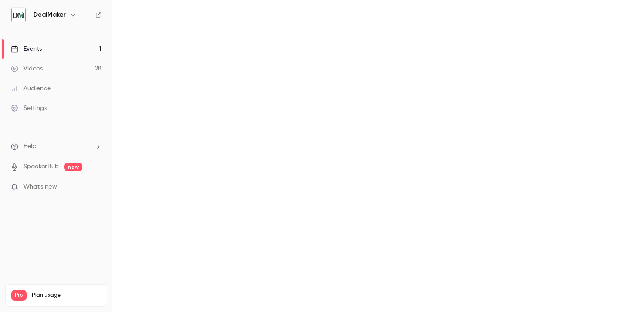  What do you see at coordinates (30, 146) in the screenshot?
I see `span: Help` at bounding box center [30, 146].